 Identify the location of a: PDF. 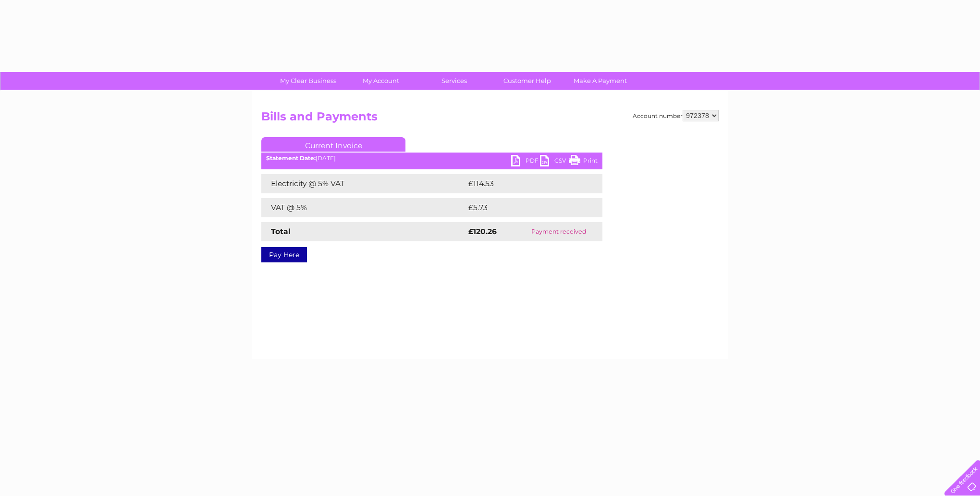
(525, 161).